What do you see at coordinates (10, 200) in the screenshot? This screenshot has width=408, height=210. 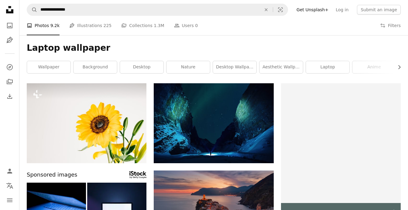 I see `button: Menu` at bounding box center [10, 200].